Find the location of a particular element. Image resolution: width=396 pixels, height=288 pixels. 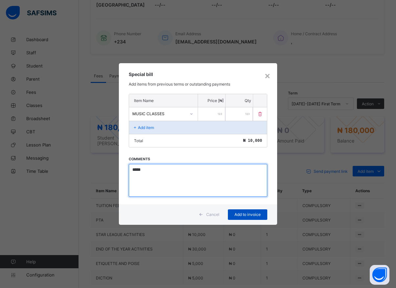

span: Cancel is located at coordinates (213, 214).